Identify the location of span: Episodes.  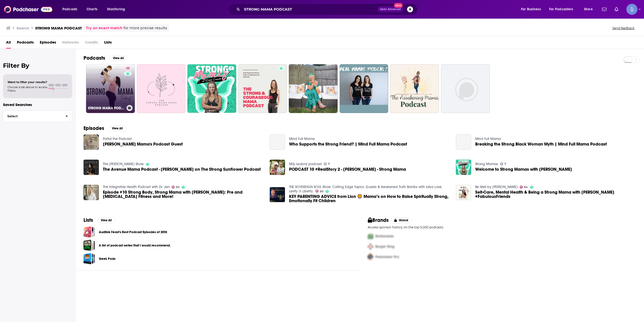
(48, 44).